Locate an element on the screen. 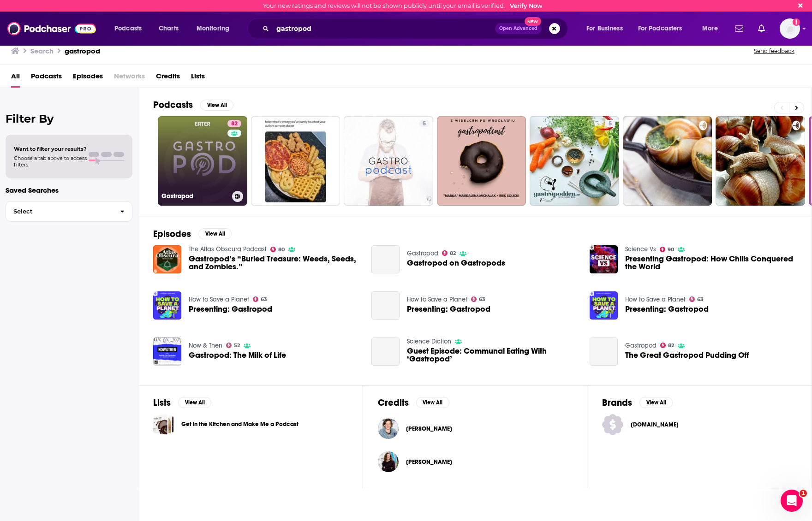 This screenshot has height=521, width=812. h2: Podcasts is located at coordinates (173, 105).